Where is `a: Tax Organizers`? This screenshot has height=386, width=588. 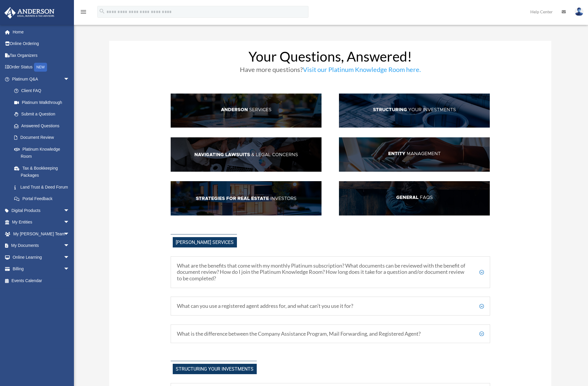 a: Tax Organizers is located at coordinates (41, 55).